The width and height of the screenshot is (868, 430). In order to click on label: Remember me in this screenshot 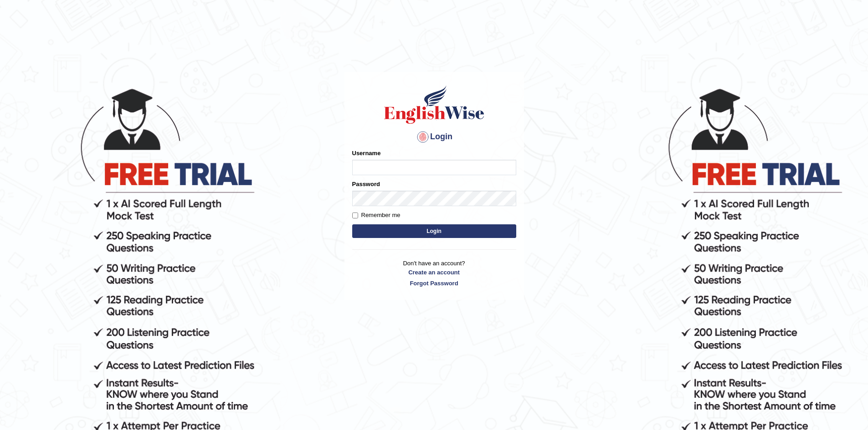, I will do `click(377, 215)`.